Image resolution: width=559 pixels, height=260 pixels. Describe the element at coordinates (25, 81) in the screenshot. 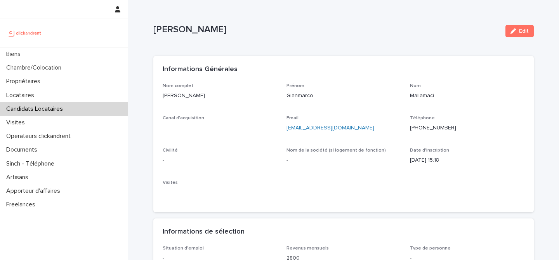

I see `p: Propriétaires` at that location.